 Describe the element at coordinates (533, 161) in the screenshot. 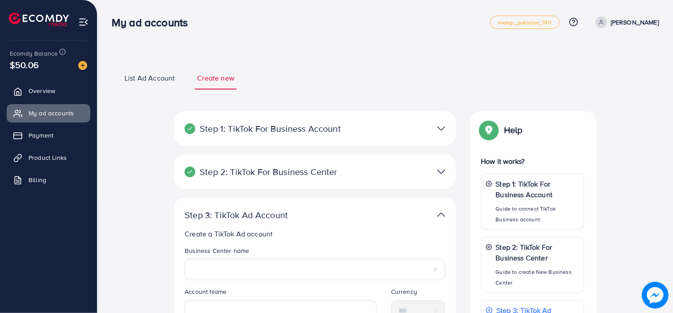

I see `p: How it works?` at that location.